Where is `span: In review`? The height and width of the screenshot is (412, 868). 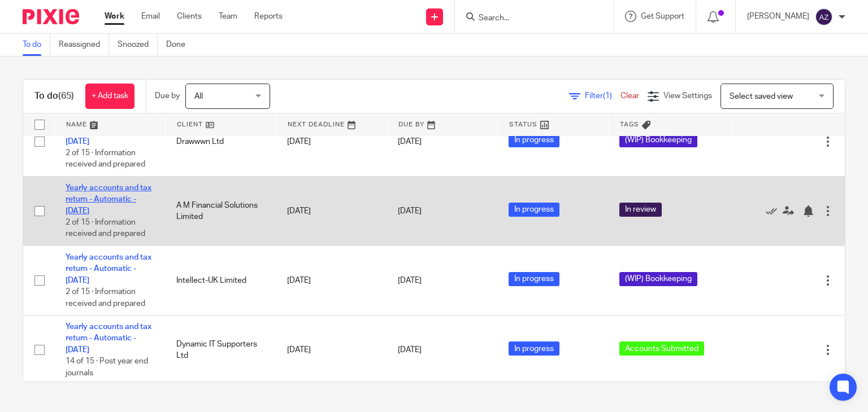
span: In review is located at coordinates (640, 209).